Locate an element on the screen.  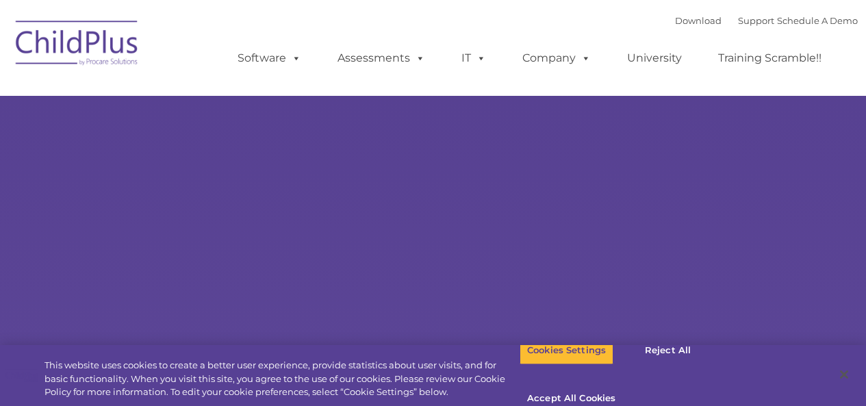
button: Close is located at coordinates (844, 375).